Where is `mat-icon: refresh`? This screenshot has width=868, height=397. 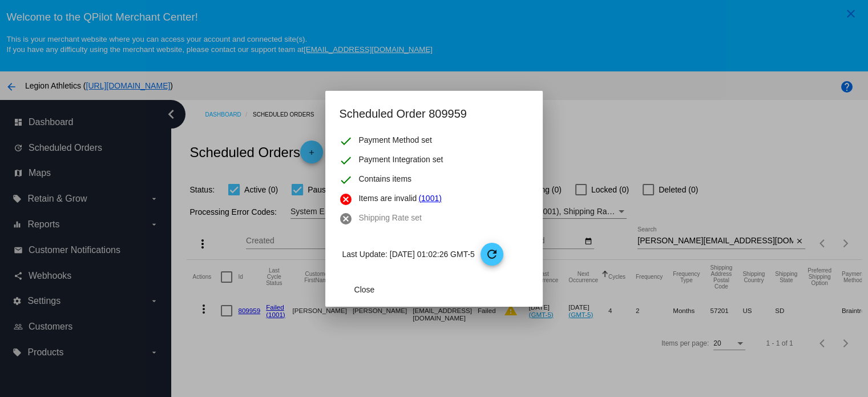 mat-icon: refresh is located at coordinates (492, 254).